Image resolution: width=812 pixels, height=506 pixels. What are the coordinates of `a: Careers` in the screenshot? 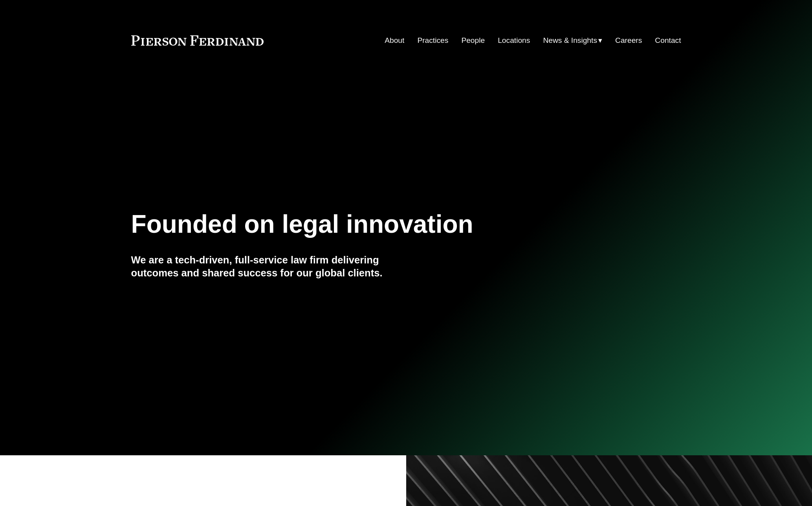 It's located at (629, 40).